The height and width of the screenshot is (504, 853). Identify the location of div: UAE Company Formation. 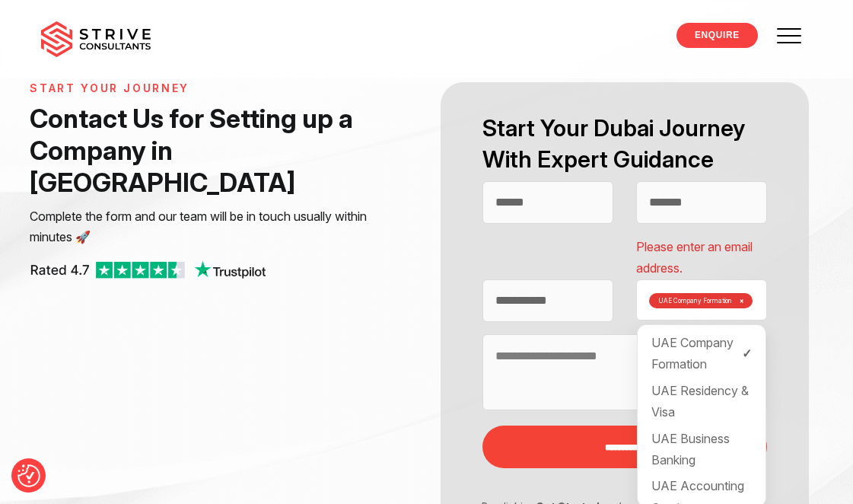
(702, 353).